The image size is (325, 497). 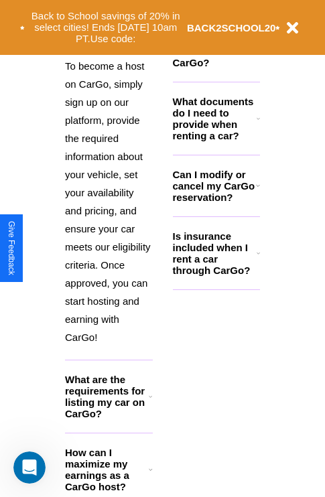 What do you see at coordinates (214, 253) in the screenshot?
I see `h3: Is insurance included when I rent a car through CarGo?` at bounding box center [214, 253].